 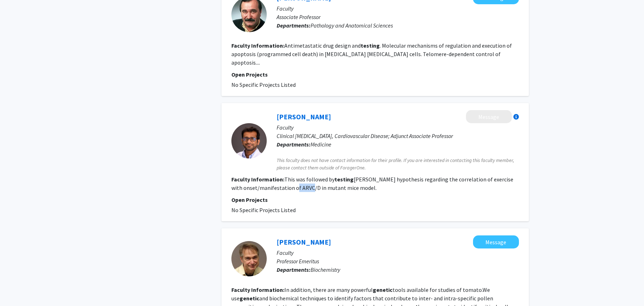 I want to click on div: More information, so click(x=516, y=117).